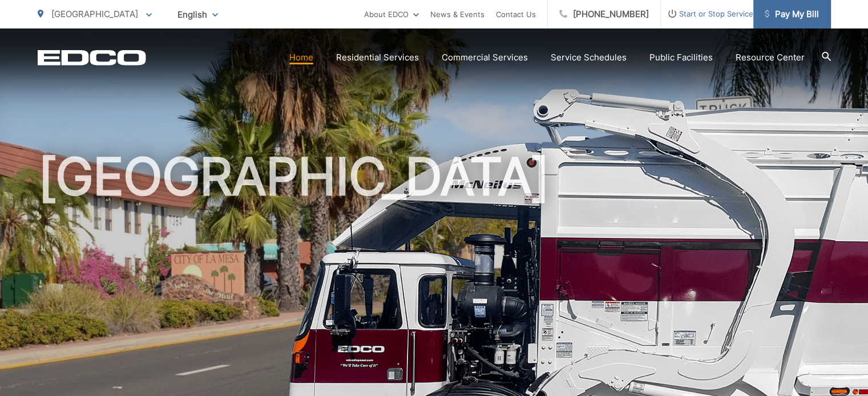  Describe the element at coordinates (457, 14) in the screenshot. I see `a: News & Events` at that location.